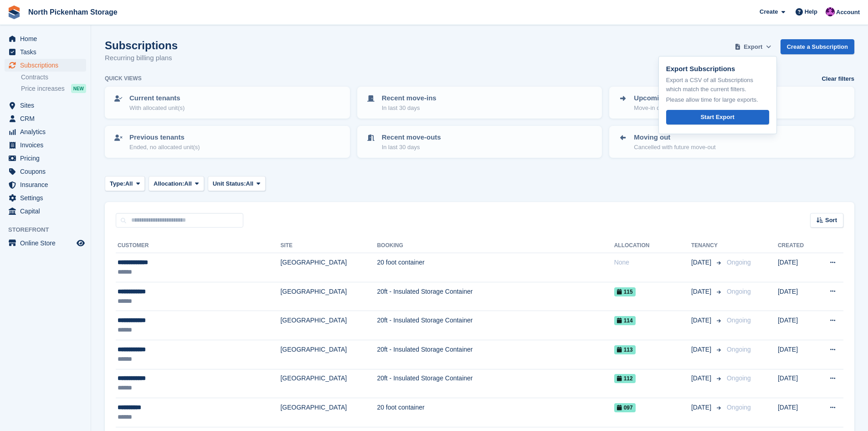  I want to click on a: Preview store, so click(81, 243).